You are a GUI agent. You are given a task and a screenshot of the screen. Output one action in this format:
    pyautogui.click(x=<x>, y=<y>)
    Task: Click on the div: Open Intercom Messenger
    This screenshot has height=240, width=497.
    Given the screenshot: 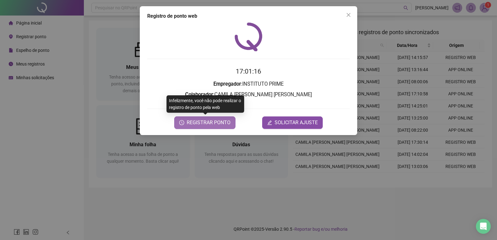 What is the action you would take?
    pyautogui.click(x=483, y=226)
    